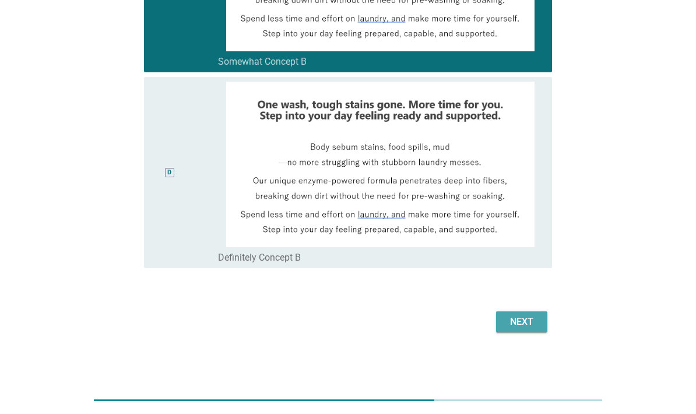 The height and width of the screenshot is (414, 696). What do you see at coordinates (169, 172) in the screenshot?
I see `div: D` at bounding box center [169, 172].